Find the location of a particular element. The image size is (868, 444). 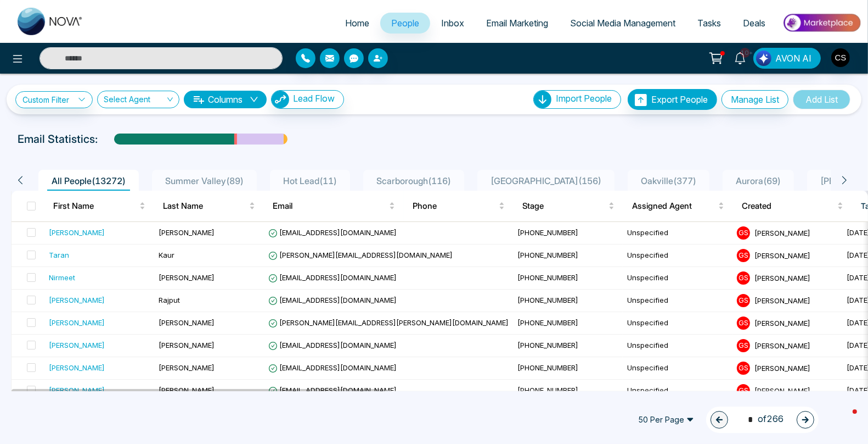

a: People is located at coordinates (405, 23).